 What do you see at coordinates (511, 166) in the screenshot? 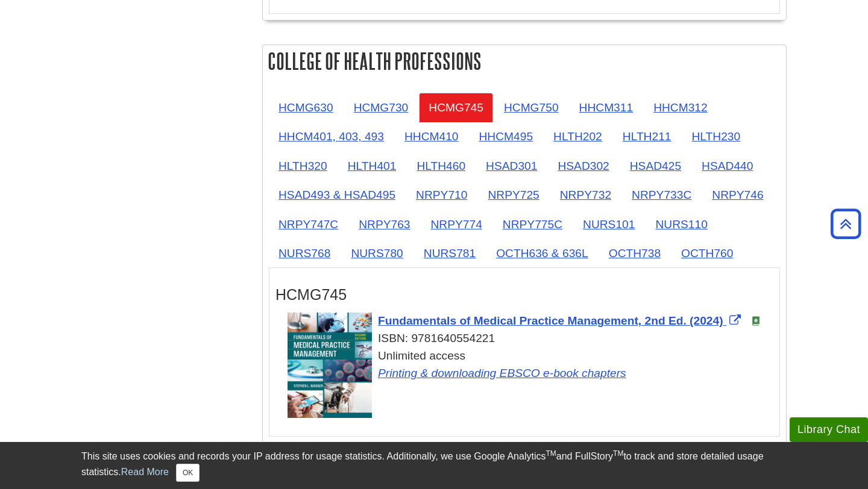
I see `a: HSAD301` at bounding box center [511, 166].